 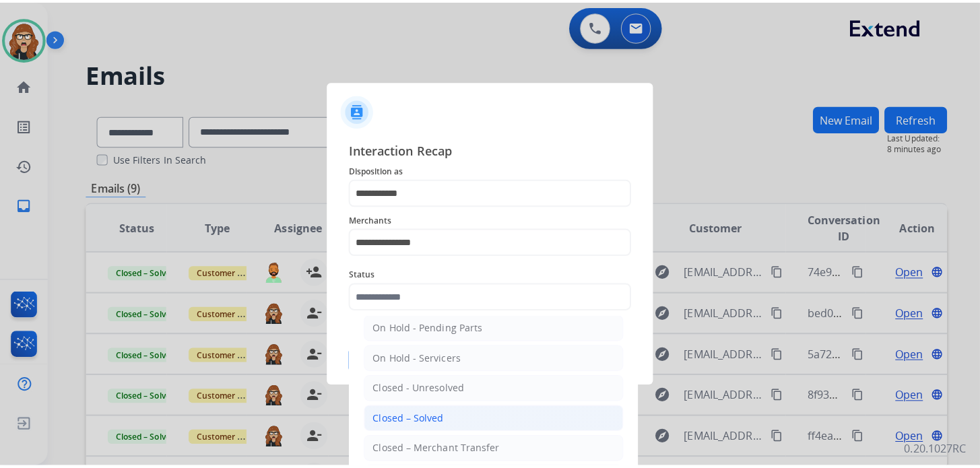 I want to click on span: Merchants, so click(x=484, y=215).